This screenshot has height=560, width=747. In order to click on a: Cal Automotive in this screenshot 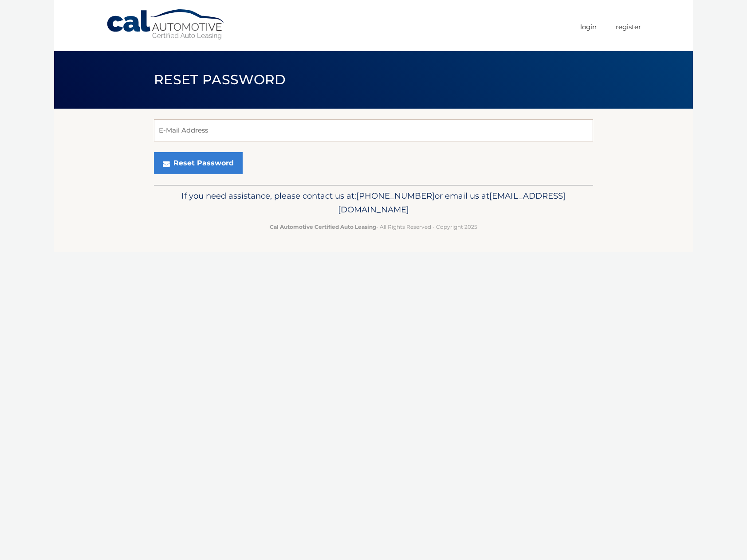, I will do `click(166, 25)`.